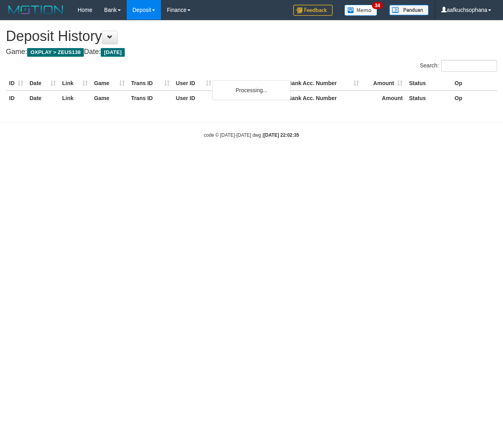 This screenshot has width=503, height=448. What do you see at coordinates (252, 52) in the screenshot?
I see `h4: Game: Date:` at bounding box center [252, 52].